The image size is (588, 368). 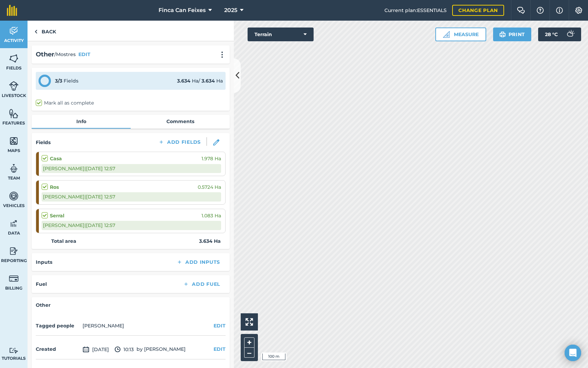 What do you see at coordinates (45, 30) in the screenshot?
I see `a: Back` at bounding box center [45, 30].